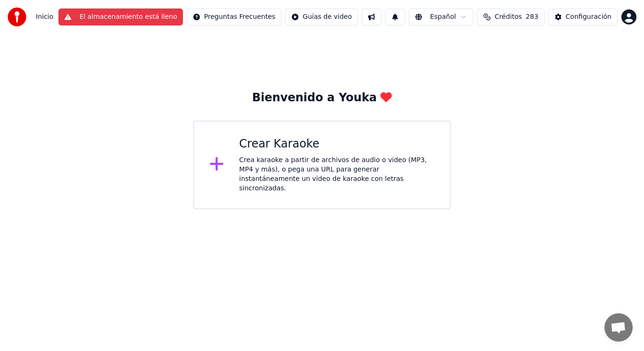 The image size is (644, 351). Describe the element at coordinates (532, 17) in the screenshot. I see `span: 283` at that location.